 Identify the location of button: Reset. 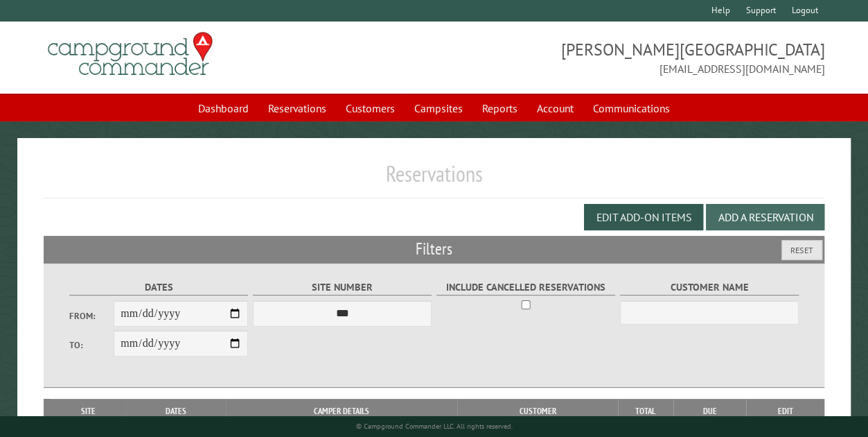
(801, 249).